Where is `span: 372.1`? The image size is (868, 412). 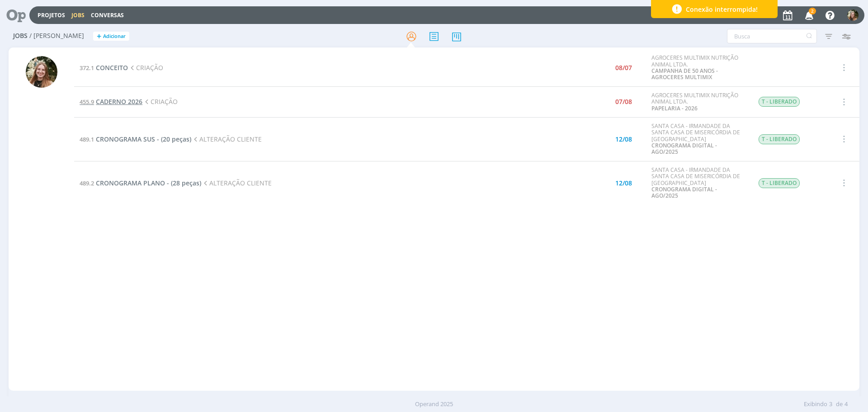 span: 372.1 is located at coordinates (87, 68).